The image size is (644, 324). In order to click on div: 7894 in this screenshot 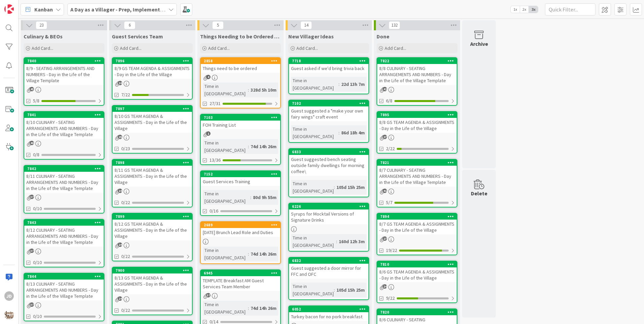, I will do `click(417, 217)`.